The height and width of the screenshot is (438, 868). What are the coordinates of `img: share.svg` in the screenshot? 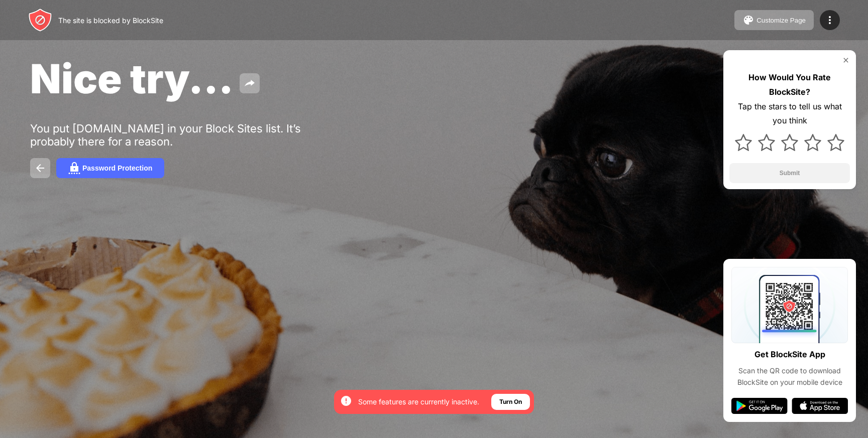 It's located at (250, 83).